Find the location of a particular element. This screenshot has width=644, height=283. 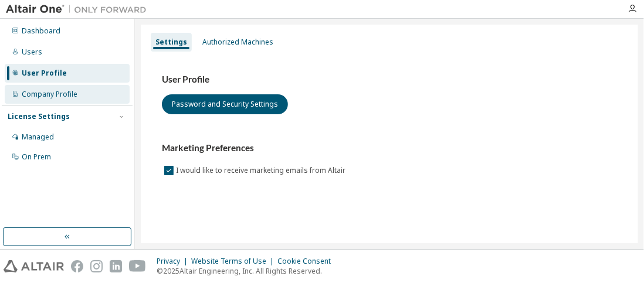

div: Company Profile is located at coordinates (49, 94).